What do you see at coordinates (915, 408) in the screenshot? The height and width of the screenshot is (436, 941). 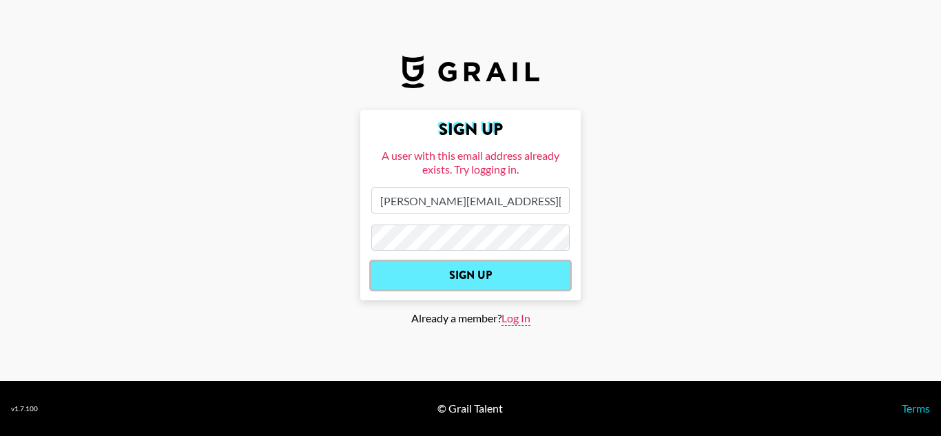 I see `a: Terms` at bounding box center [915, 408].